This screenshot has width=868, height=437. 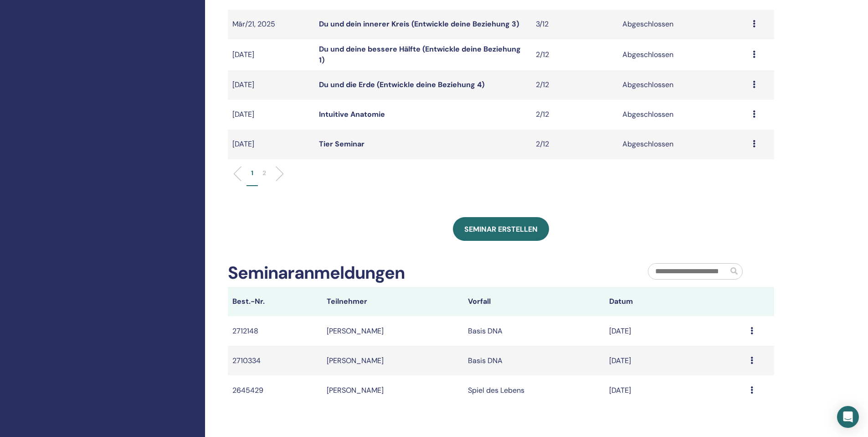 What do you see at coordinates (271, 24) in the screenshot?
I see `td: Mär/21, 2025` at bounding box center [271, 24].